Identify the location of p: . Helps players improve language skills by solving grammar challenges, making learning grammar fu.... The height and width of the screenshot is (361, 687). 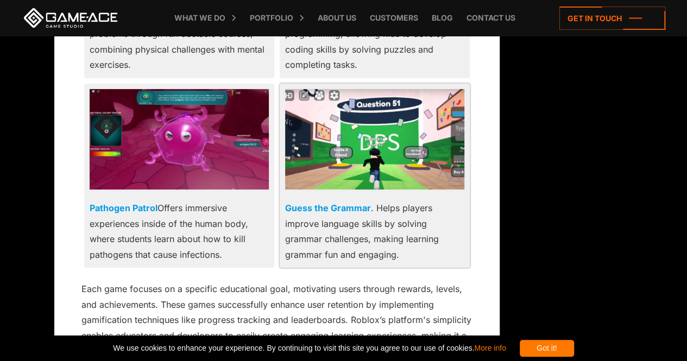
(375, 231).